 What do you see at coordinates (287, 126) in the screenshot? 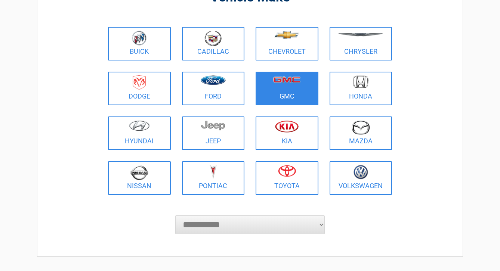
I see `img: kia` at bounding box center [287, 126].